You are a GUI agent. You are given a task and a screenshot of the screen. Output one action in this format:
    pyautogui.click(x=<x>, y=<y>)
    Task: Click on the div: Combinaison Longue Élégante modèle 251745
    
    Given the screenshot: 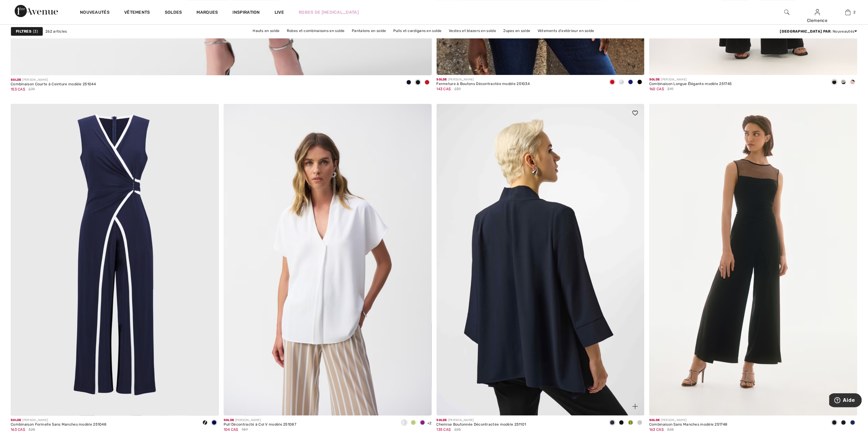 What is the action you would take?
    pyautogui.click(x=691, y=84)
    